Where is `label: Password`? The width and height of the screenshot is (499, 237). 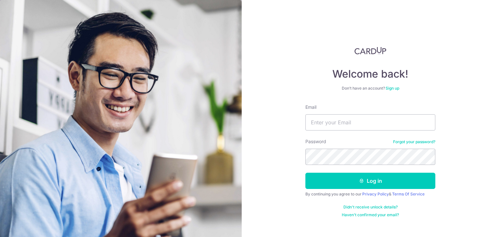 label: Password is located at coordinates (315, 142).